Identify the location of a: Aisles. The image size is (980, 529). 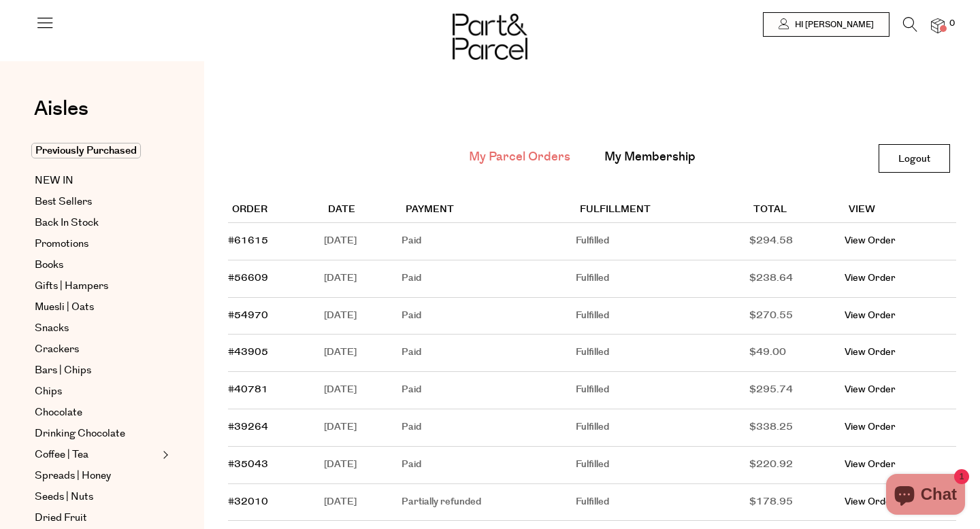
(62, 116).